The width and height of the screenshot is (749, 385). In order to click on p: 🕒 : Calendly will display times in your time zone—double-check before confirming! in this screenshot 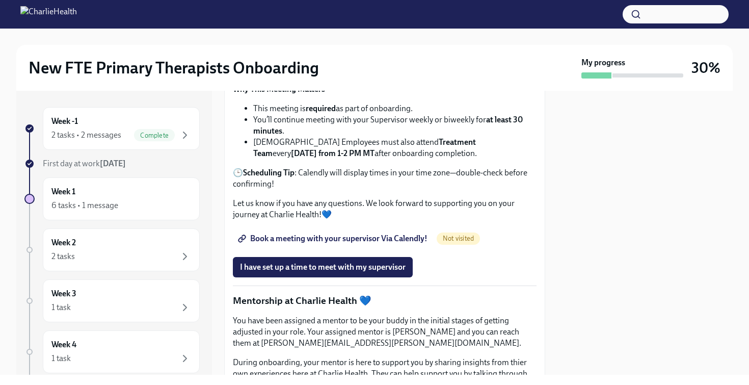, I will do `click(385, 178)`.